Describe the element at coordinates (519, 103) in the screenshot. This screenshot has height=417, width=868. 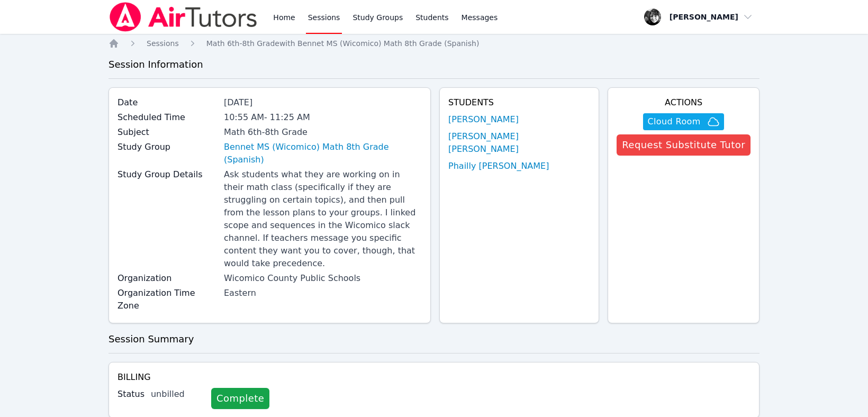
I see `h4: Students` at that location.